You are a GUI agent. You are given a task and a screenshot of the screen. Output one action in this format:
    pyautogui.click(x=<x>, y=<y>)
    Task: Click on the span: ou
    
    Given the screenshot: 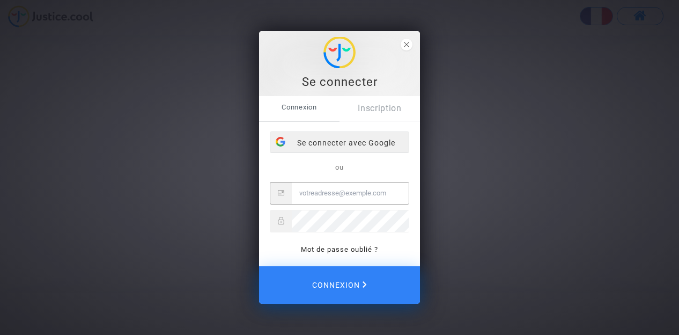 What is the action you would take?
    pyautogui.click(x=340, y=167)
    